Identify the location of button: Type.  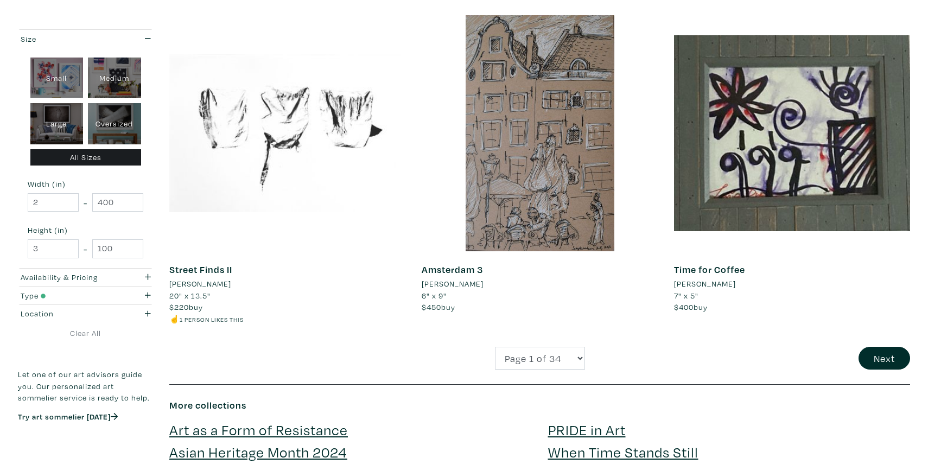
(85, 295).